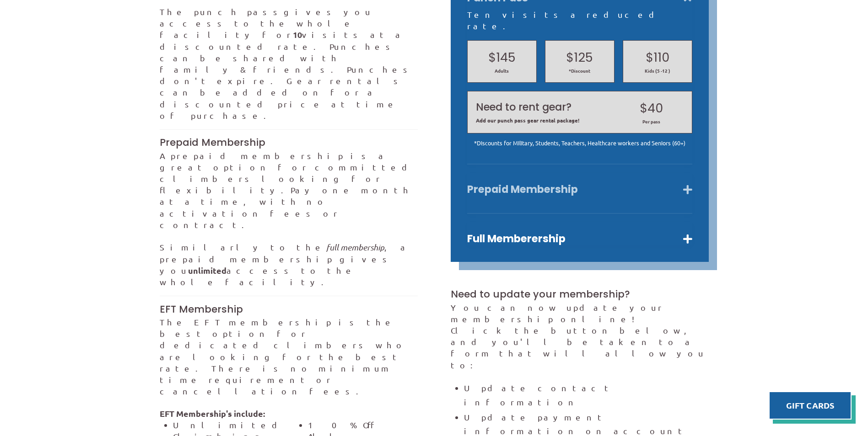  I want to click on h2: $40, so click(651, 108).